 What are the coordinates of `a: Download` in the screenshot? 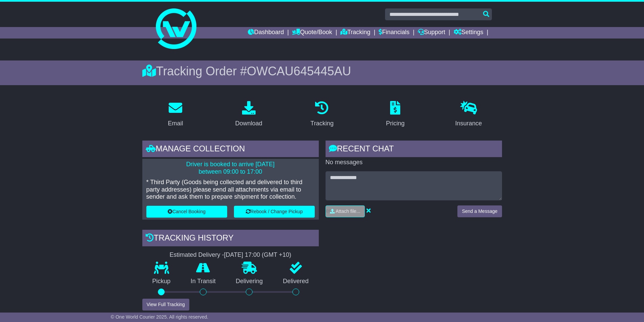 It's located at (249, 115).